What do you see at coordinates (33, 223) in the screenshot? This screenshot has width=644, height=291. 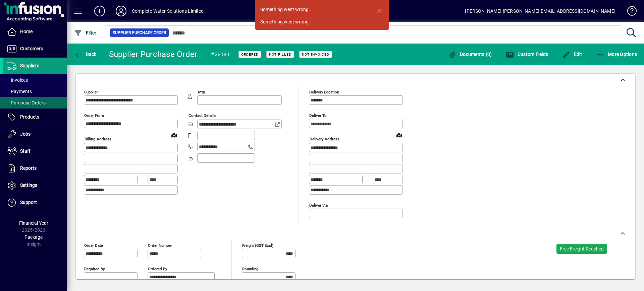 I see `span: Financial Year` at bounding box center [33, 223].